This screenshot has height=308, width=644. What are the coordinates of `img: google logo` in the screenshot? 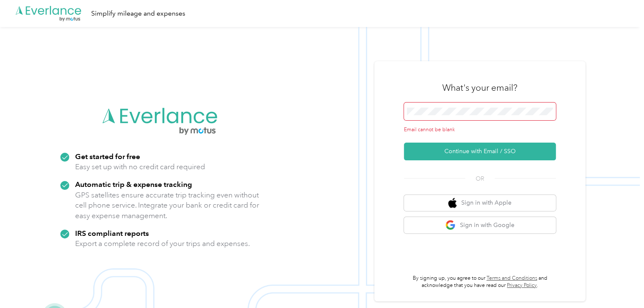 It's located at (450, 225).